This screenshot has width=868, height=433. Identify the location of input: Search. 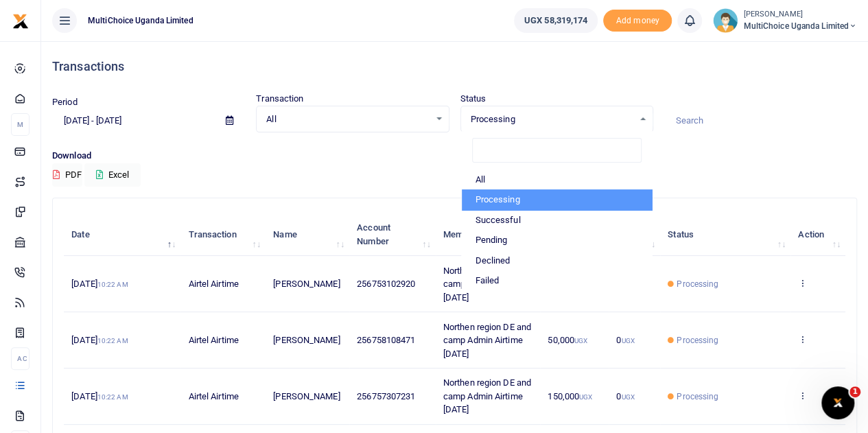
(760, 121).